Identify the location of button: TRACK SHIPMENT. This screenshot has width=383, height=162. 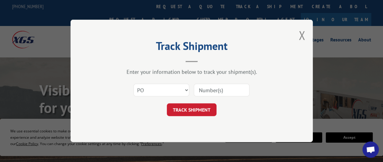
(192, 110).